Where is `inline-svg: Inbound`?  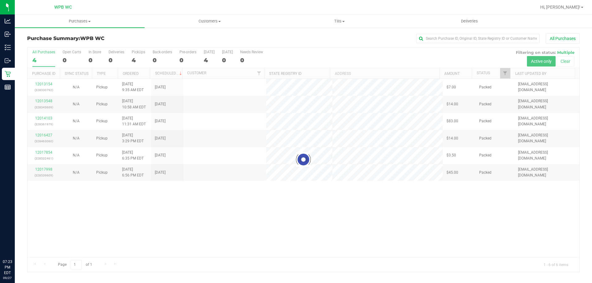
inline-svg: Inbound is located at coordinates (8, 34).